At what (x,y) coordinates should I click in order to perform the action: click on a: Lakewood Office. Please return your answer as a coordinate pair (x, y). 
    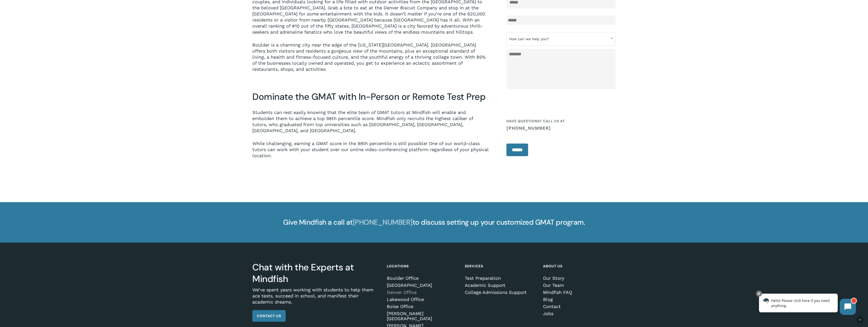
    Looking at the image, I should click on (422, 299).